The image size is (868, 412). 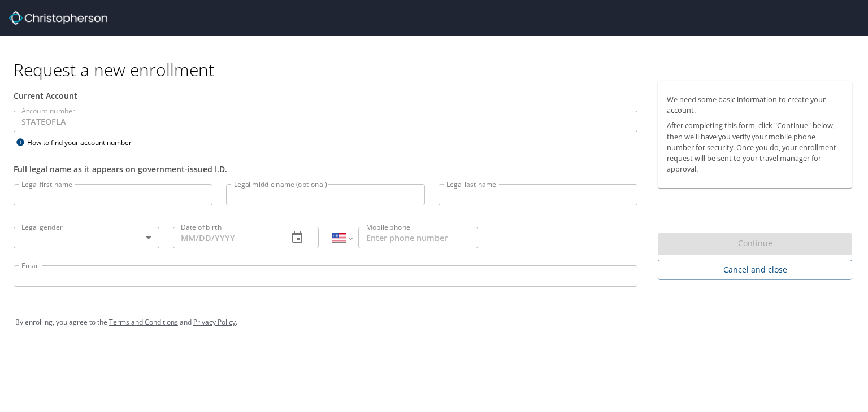 What do you see at coordinates (755, 105) in the screenshot?
I see `p: We need some basic information to create your account.` at bounding box center [755, 105].